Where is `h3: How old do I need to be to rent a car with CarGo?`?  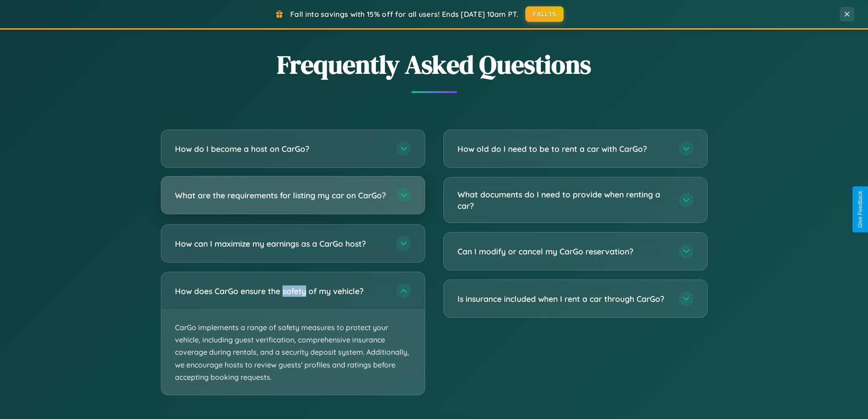 h3: How old do I need to be to rent a car with CarGo? is located at coordinates (564, 148).